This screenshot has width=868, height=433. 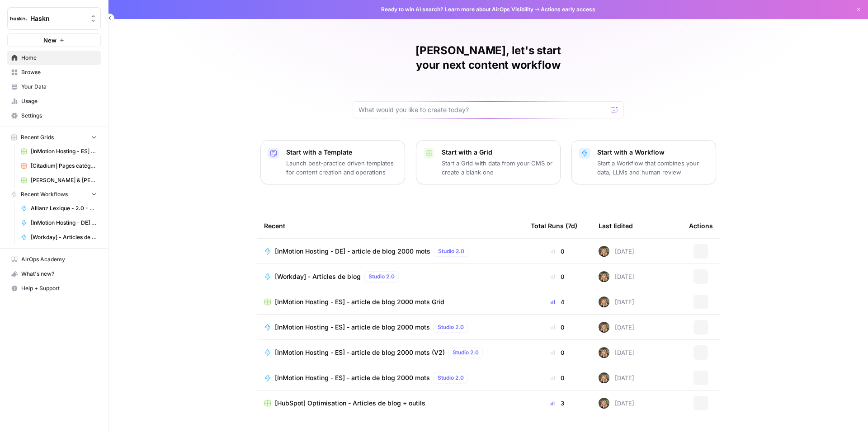 I want to click on a: Usage, so click(x=54, y=101).